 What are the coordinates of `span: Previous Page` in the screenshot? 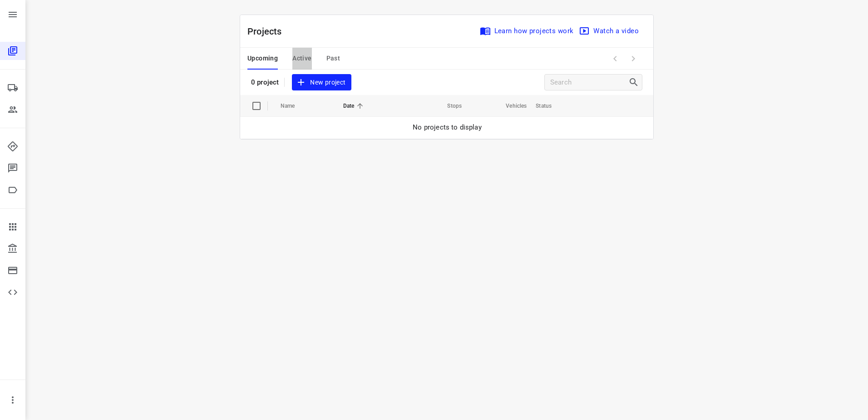 It's located at (615, 59).